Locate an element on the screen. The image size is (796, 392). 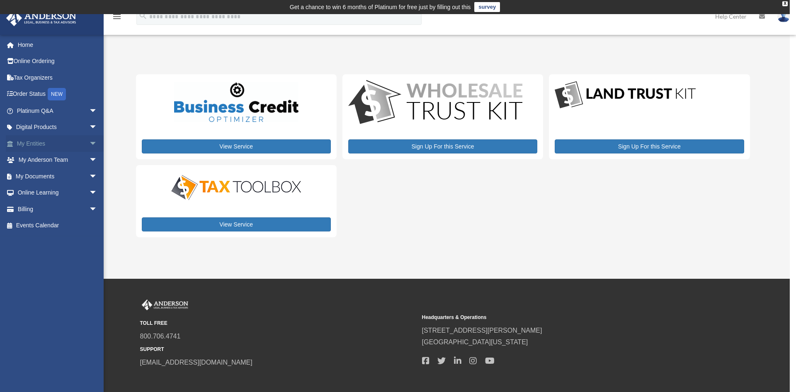
img: User Pic is located at coordinates (784, 16).